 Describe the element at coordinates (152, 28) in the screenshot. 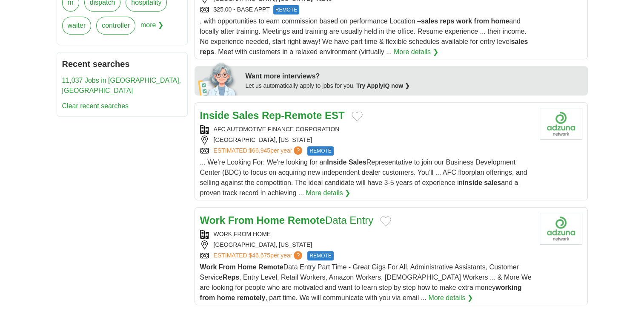

I see `span: more ❯` at that location.